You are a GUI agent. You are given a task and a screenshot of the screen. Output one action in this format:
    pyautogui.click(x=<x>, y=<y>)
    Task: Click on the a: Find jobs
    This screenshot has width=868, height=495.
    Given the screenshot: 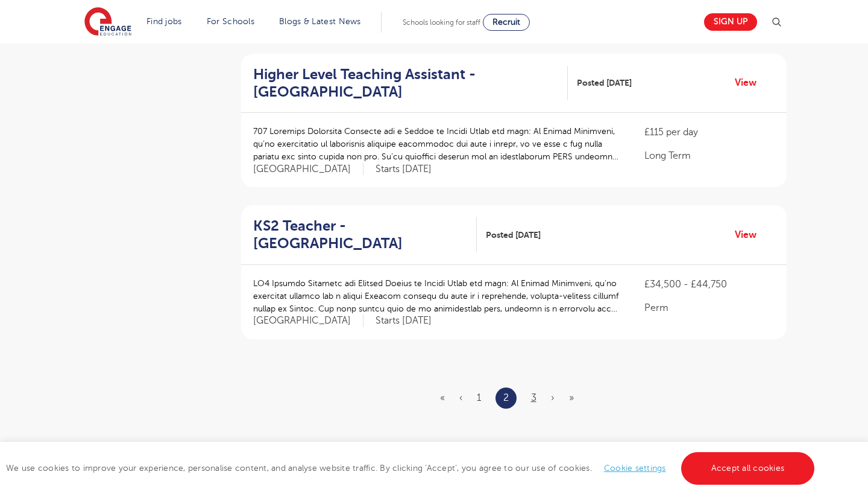 What is the action you would take?
    pyautogui.click(x=164, y=22)
    